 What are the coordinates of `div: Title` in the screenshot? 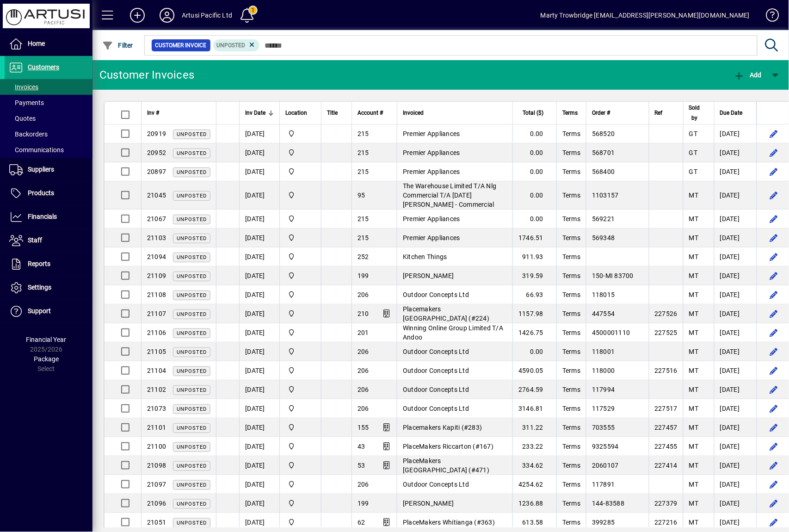 It's located at (336, 113).